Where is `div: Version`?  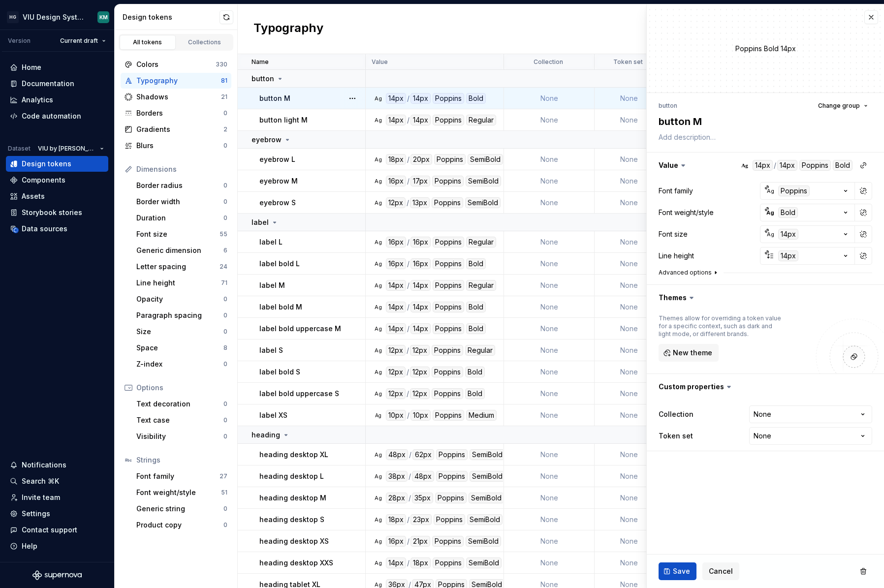
div: Version is located at coordinates (19, 41).